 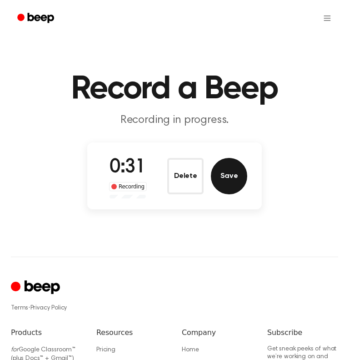 What do you see at coordinates (190, 350) in the screenshot?
I see `a: Home` at bounding box center [190, 350].